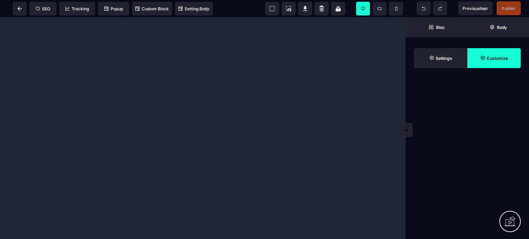  I want to click on span: View components, so click(272, 9).